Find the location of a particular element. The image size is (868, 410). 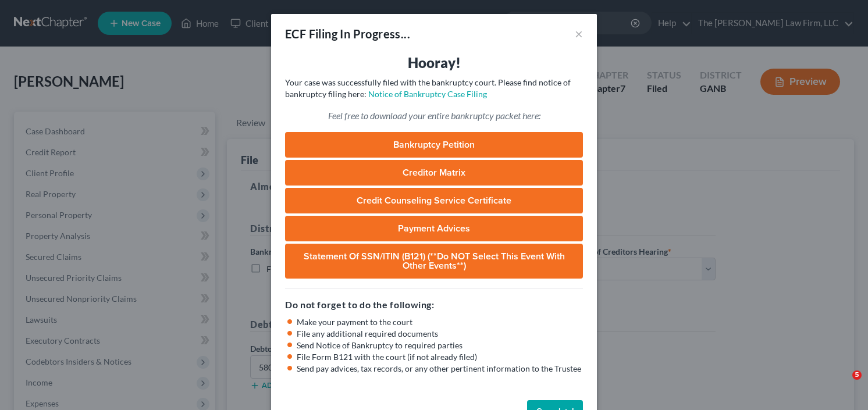

a: Bankruptcy Petition is located at coordinates (434, 145).